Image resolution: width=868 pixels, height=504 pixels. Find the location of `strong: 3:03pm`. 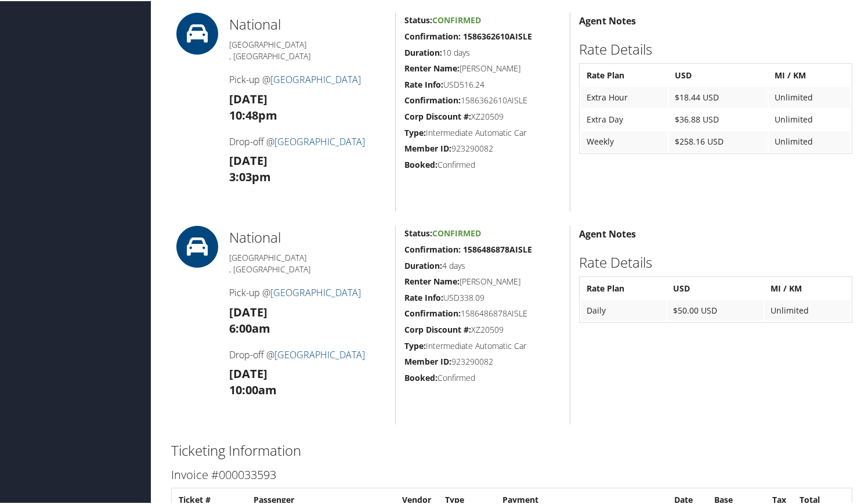

strong: 3:03pm is located at coordinates (250, 175).